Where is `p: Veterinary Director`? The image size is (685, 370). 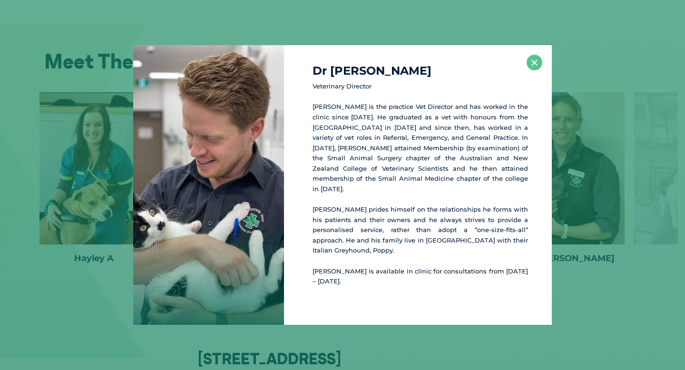
p: Veterinary Director is located at coordinates (420, 87).